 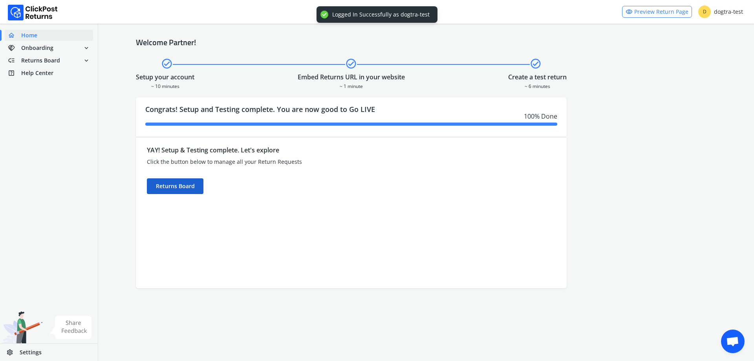 I want to click on div: Setup your account, so click(x=165, y=77).